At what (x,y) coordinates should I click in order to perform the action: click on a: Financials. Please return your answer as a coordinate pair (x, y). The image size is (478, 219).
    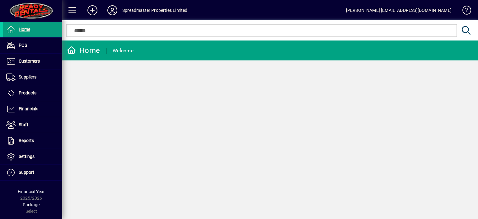
    Looking at the image, I should click on (33, 109).